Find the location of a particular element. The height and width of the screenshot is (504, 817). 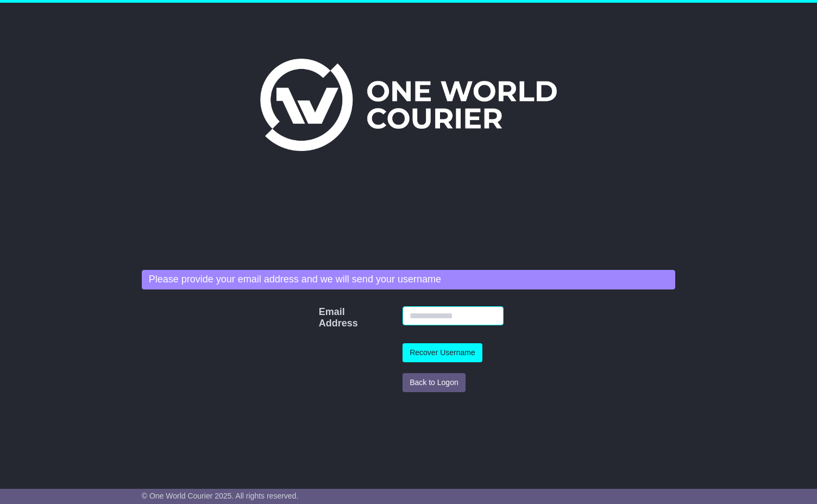

button: Back to Logon is located at coordinates (434, 383).